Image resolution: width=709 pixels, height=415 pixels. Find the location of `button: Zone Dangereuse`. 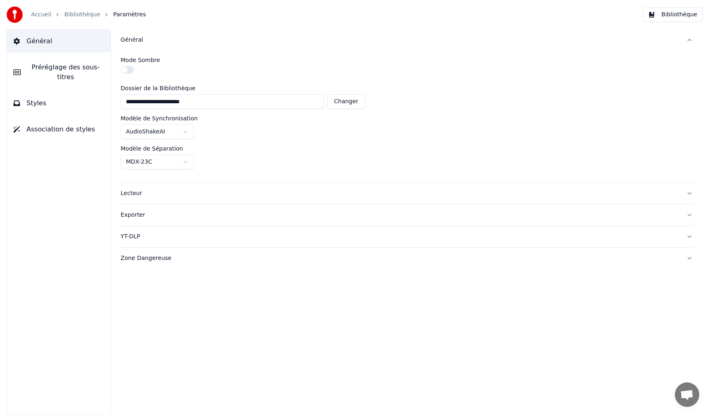

button: Zone Dangereuse is located at coordinates (407, 258).